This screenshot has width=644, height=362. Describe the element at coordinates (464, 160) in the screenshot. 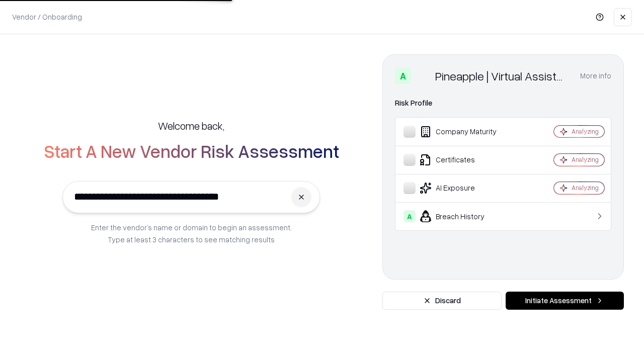

I see `div: Certificates` at that location.